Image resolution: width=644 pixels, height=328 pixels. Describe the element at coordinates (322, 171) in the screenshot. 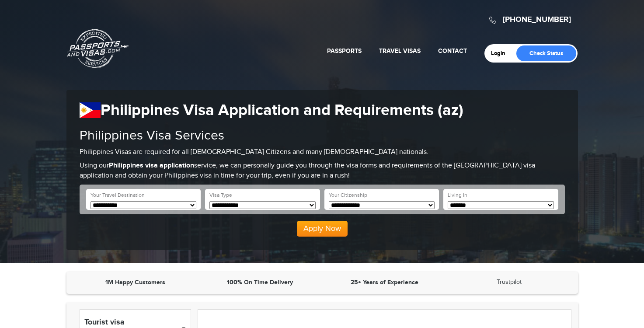

I see `p: Using our service, we can personally guide you through the visa forms and requirements of the [GE...` at that location.